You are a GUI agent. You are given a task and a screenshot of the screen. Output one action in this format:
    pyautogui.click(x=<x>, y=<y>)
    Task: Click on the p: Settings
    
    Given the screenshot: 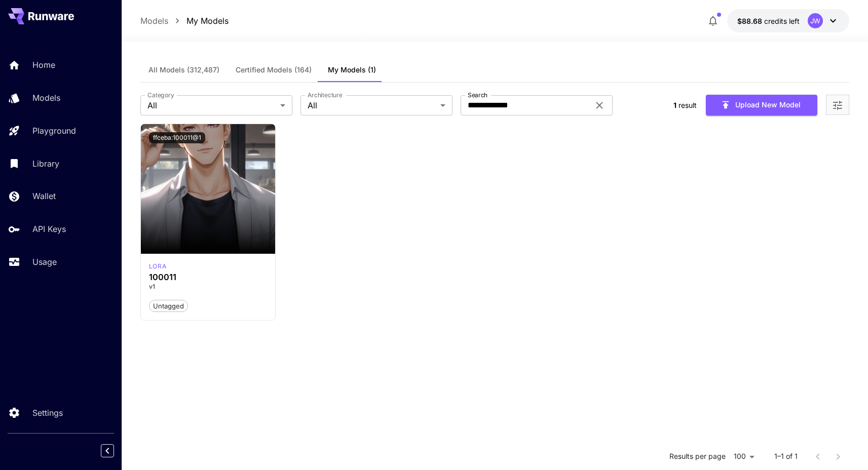 What is the action you would take?
    pyautogui.click(x=48, y=413)
    